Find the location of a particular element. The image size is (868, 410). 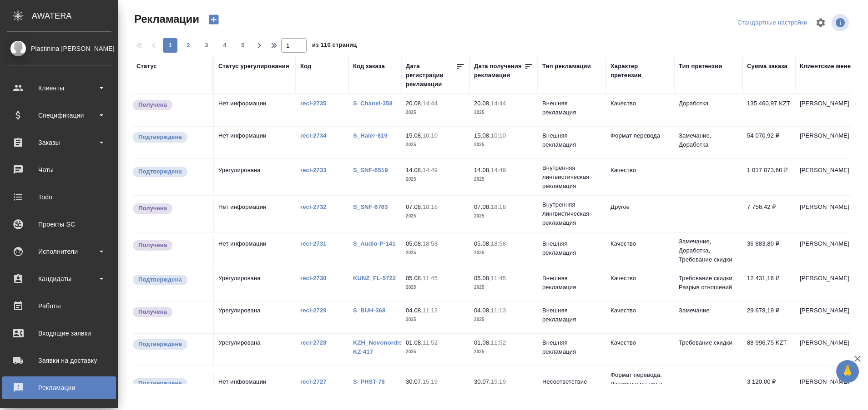

div: Дата получения рекламации is located at coordinates (498, 71).